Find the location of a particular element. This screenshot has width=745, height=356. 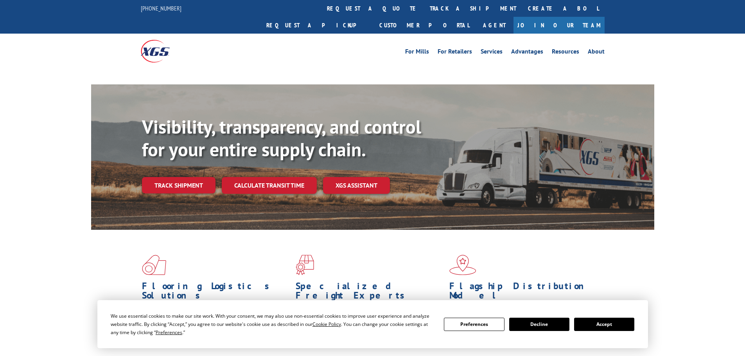

button: Decline is located at coordinates (539, 324).